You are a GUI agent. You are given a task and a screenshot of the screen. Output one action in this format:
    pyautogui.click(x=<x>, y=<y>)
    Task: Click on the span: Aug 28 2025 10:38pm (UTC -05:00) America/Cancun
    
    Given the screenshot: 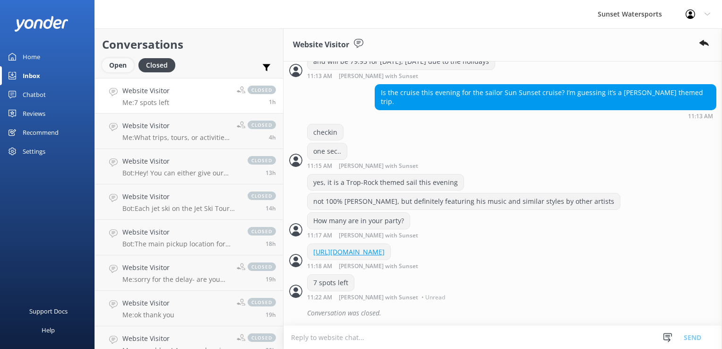 What is the action you would take?
    pyautogui.click(x=271, y=172)
    